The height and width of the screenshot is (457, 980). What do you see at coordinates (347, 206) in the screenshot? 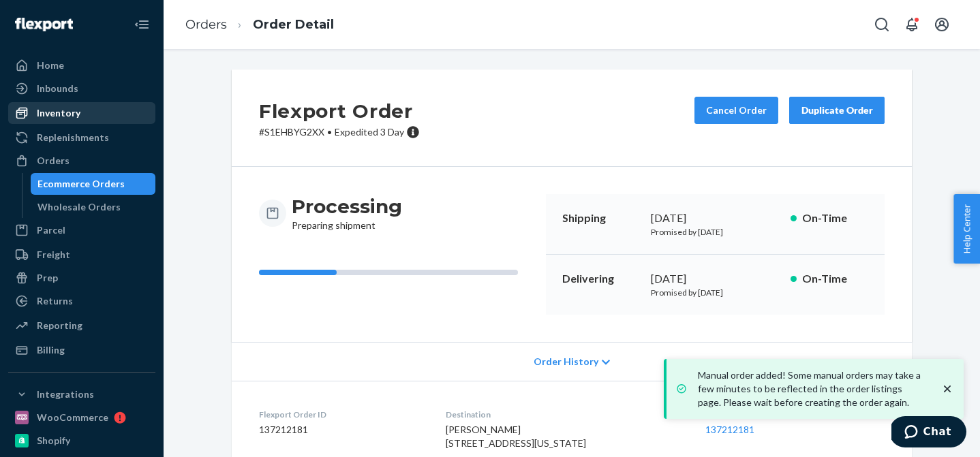
I see `h3: Processing` at bounding box center [347, 206].